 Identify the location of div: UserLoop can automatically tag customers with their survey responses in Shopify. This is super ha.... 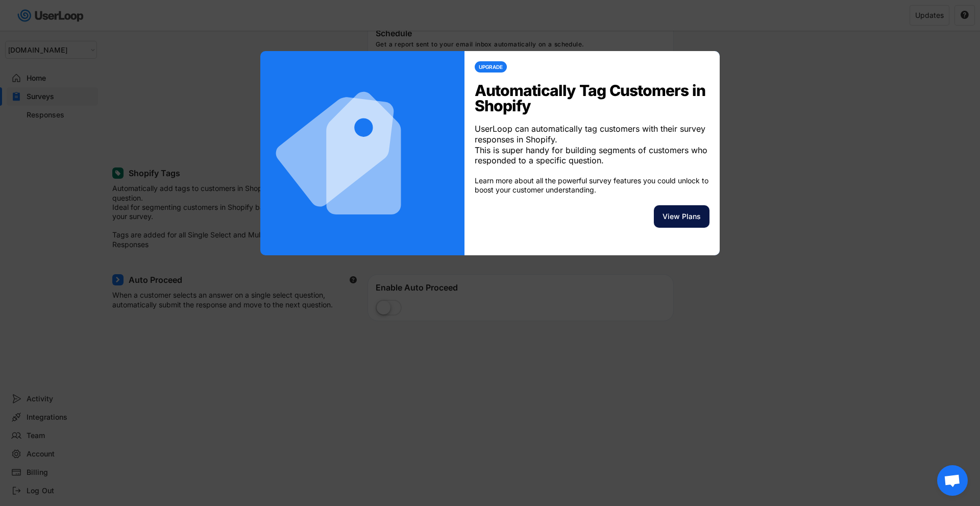
(592, 145).